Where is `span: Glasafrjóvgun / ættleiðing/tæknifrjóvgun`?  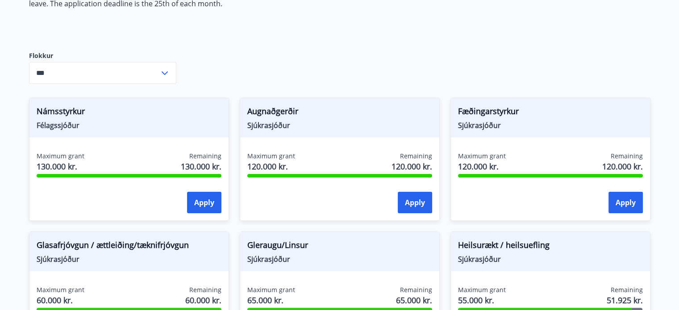 span: Glasafrjóvgun / ættleiðing/tæknifrjóvgun is located at coordinates (129, 247).